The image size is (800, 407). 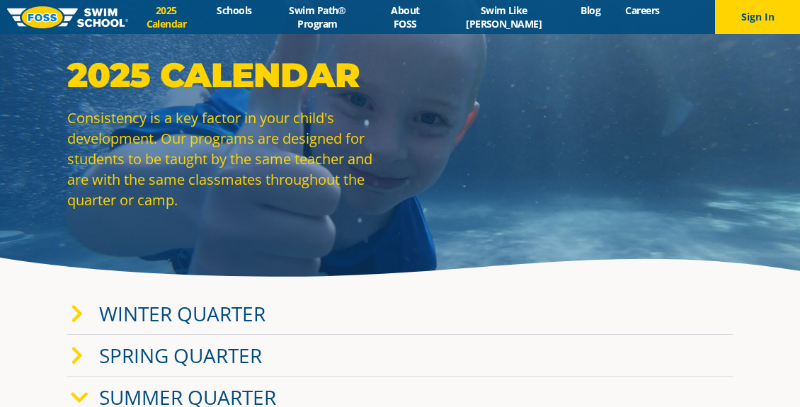 What do you see at coordinates (234, 10) in the screenshot?
I see `a: Schools` at bounding box center [234, 10].